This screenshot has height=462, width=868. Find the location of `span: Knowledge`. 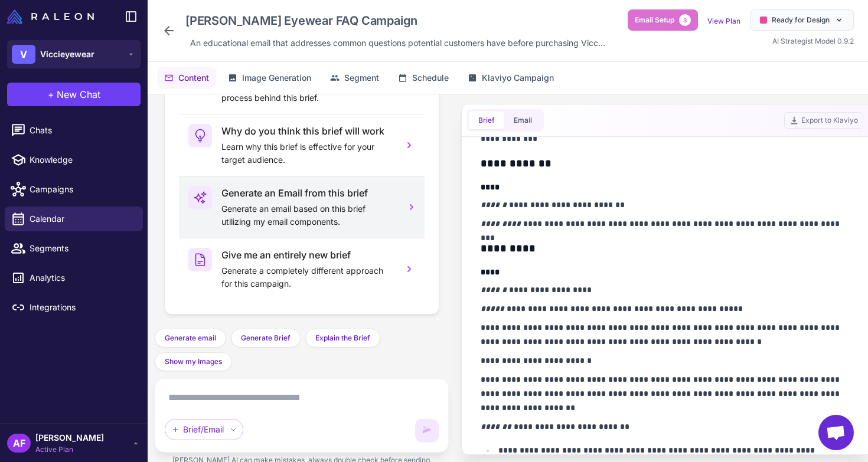

span: Knowledge is located at coordinates (81, 160).